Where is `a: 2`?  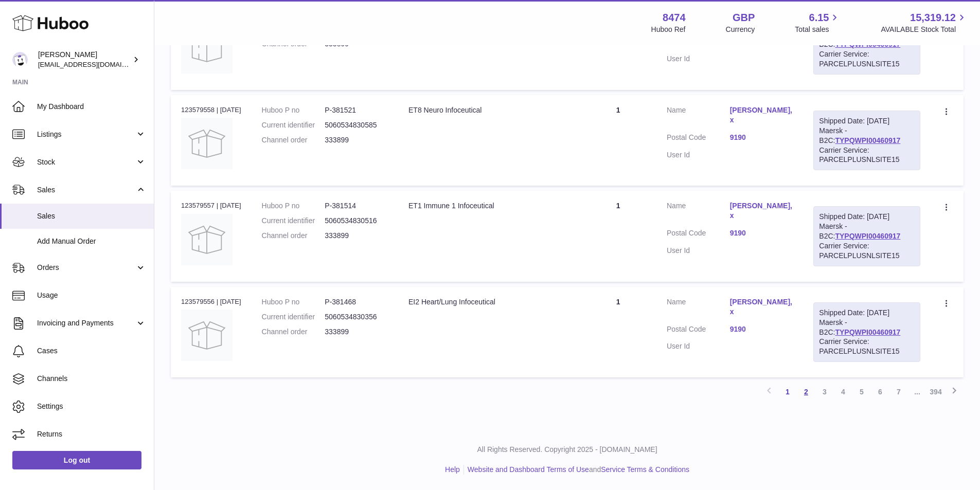
a: 2 is located at coordinates (806, 392).